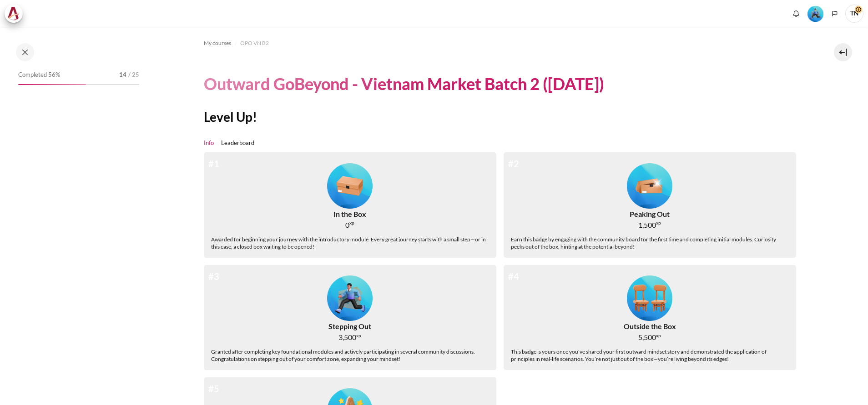 The image size is (868, 405). Describe the element at coordinates (649, 186) in the screenshot. I see `img: Level #2` at that location.